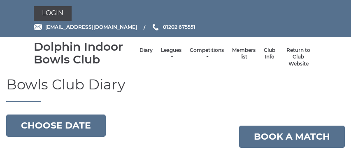 This screenshot has width=351, height=152. I want to click on a: Leagues, so click(171, 53).